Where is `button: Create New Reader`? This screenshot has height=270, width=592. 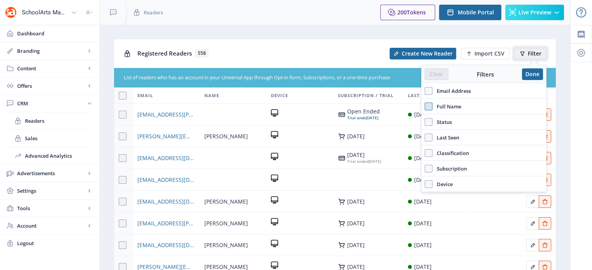 button: Create New Reader is located at coordinates (423, 54).